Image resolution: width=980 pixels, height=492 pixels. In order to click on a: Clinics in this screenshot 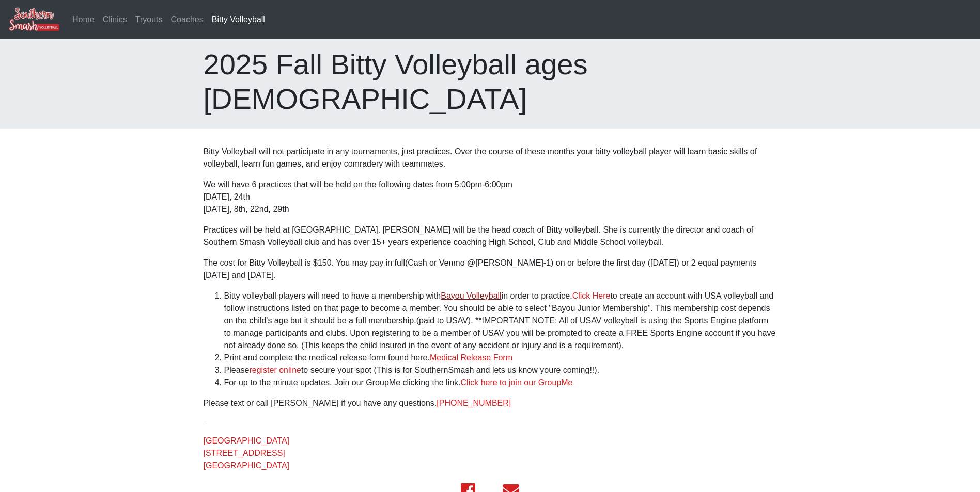, I will do `click(115, 20)`.